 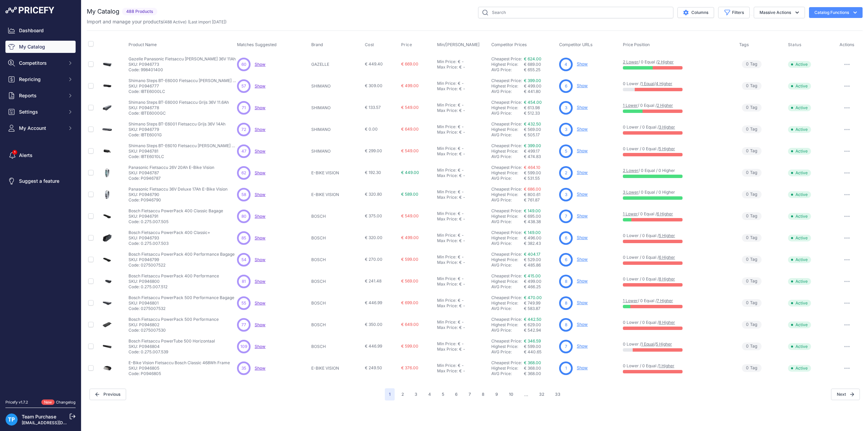 I want to click on p: Code: IBTE6001G, so click(x=177, y=135).